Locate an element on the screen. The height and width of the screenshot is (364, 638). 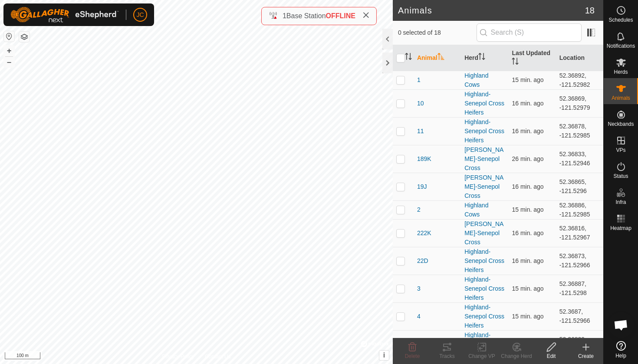
span: 10 is located at coordinates (421, 103).